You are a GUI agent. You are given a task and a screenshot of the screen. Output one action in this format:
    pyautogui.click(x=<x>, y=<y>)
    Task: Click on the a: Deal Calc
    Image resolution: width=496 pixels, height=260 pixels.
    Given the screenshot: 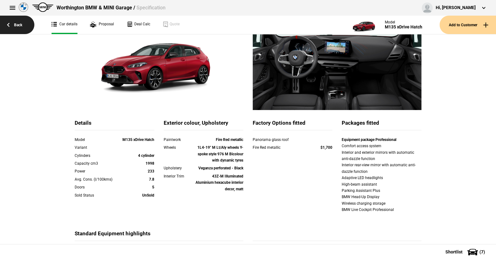 What is the action you would take?
    pyautogui.click(x=138, y=25)
    